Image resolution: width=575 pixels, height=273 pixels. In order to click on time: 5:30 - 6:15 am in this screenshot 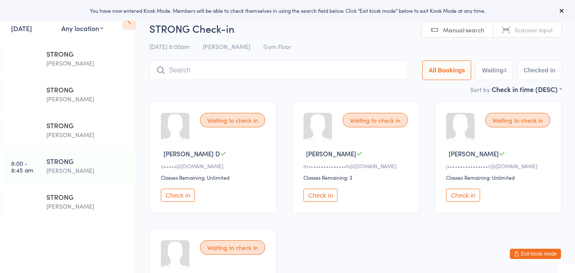, I will do `click(21, 95)`.